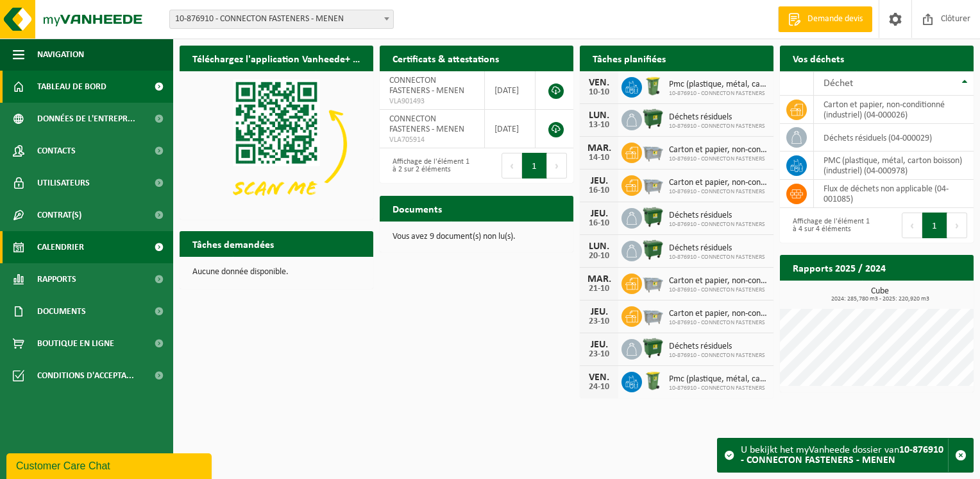  I want to click on h2: Tâches demandées, so click(233, 243).